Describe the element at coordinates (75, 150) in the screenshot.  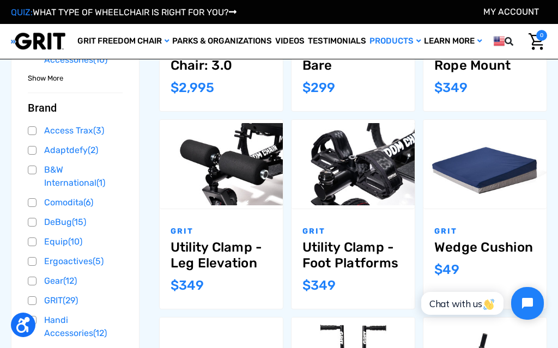
I see `a: Adaptdefy(2)` at that location.